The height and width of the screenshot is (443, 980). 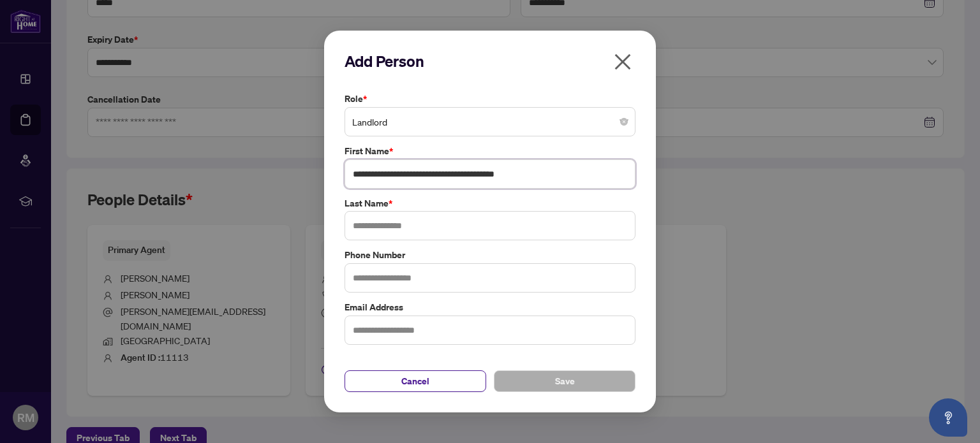 What do you see at coordinates (490, 308) in the screenshot?
I see `label: Email Address` at bounding box center [490, 308].